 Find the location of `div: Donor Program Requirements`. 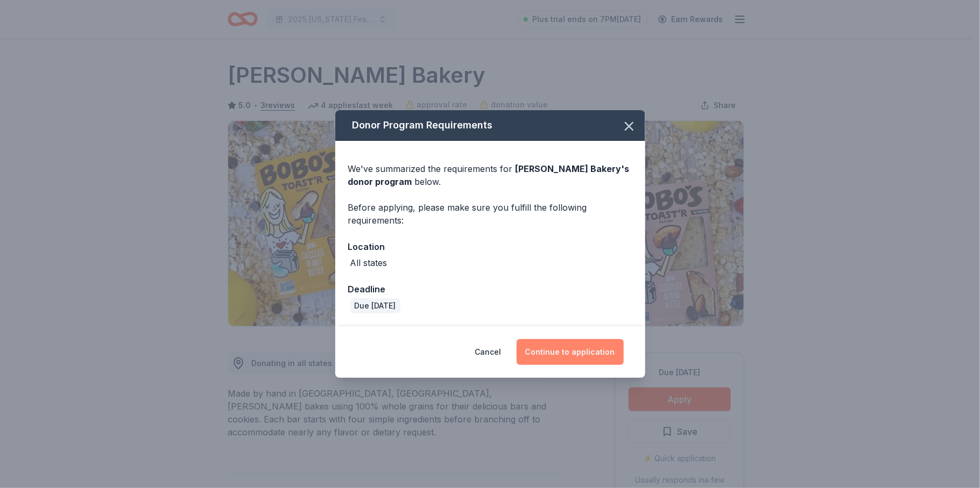

div: Donor Program Requirements is located at coordinates (490, 126).